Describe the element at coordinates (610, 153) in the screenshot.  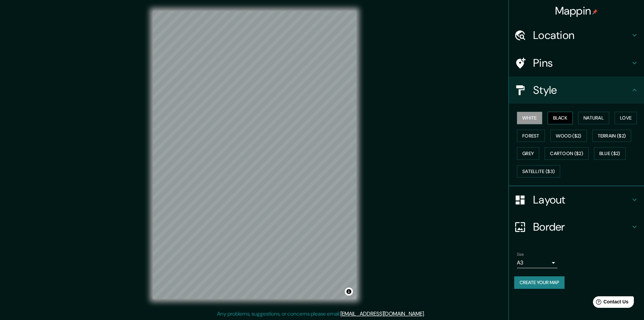
I see `button: Blue ($2)` at that location.